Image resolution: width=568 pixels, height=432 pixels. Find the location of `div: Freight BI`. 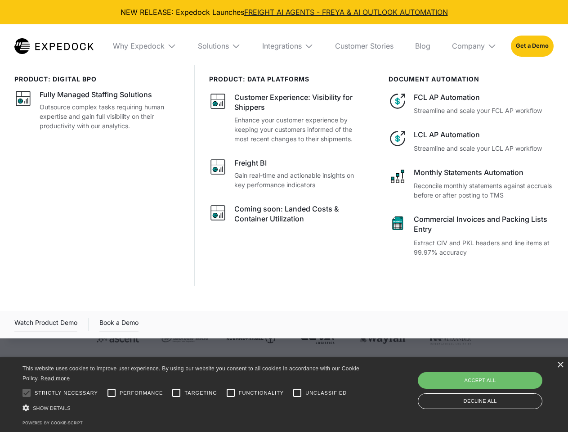

div: Freight BI is located at coordinates (250, 163).